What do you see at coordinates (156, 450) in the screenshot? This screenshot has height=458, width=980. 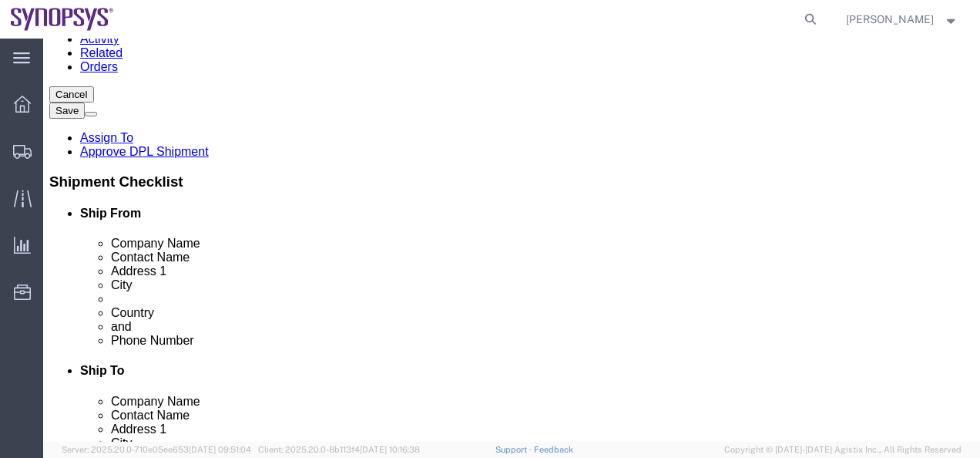 I see `span: Server: 2025.20.0-710e05ee653` at bounding box center [156, 450].